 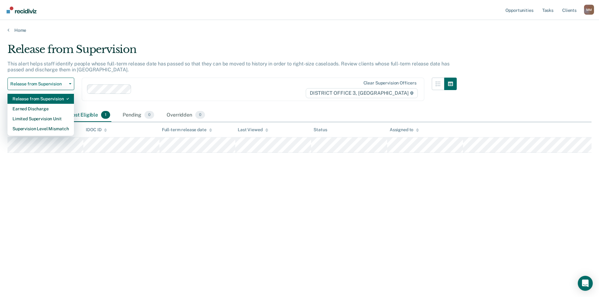 What do you see at coordinates (589, 10) in the screenshot?
I see `button: Profile dropdown button` at bounding box center [589, 10].